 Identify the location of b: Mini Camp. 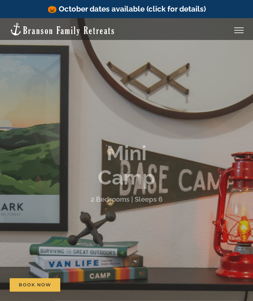
(127, 165).